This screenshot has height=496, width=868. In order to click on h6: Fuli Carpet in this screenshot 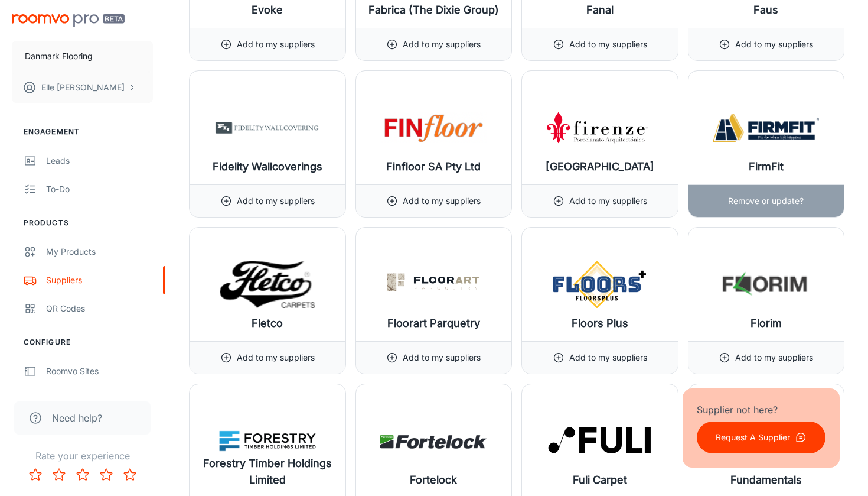, I will do `click(600, 480)`.